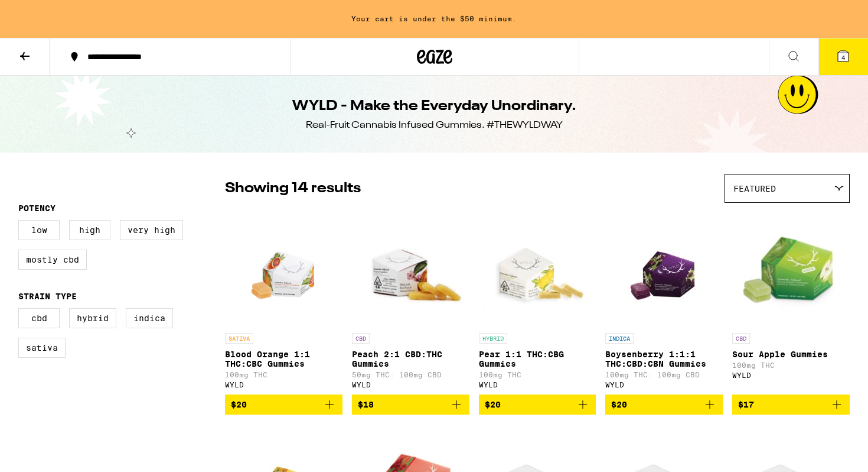  Describe the element at coordinates (39, 318) in the screenshot. I see `label: CBD` at that location.